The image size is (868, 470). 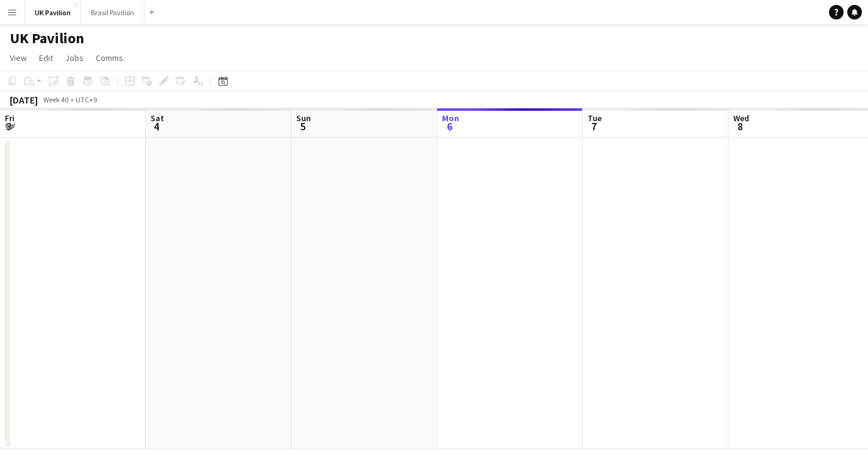 What do you see at coordinates (53, 12) in the screenshot?
I see `button: UK Pavilion` at bounding box center [53, 12].